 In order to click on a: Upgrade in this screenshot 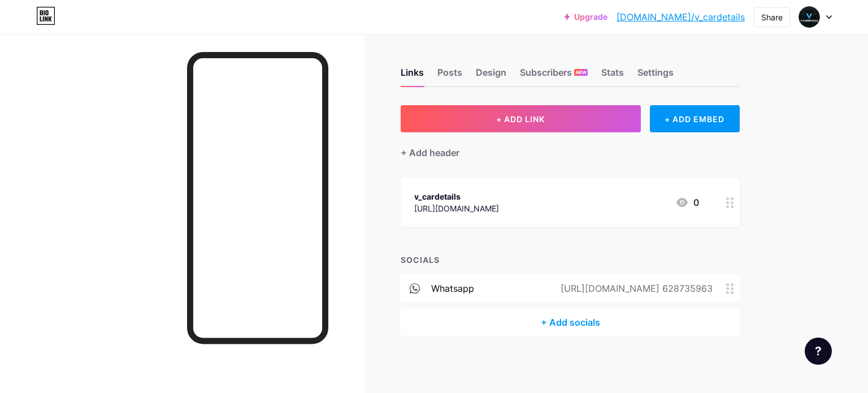, I will do `click(586, 17)`.